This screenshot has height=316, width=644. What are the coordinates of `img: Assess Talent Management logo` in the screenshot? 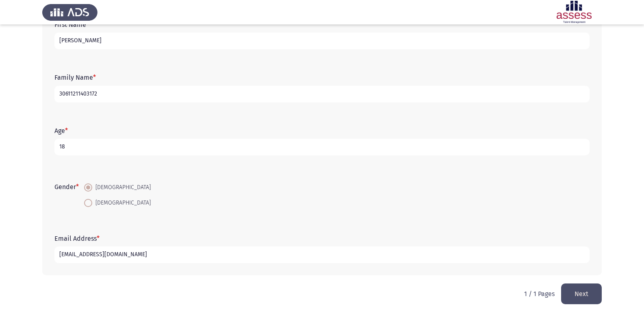 It's located at (70, 12).